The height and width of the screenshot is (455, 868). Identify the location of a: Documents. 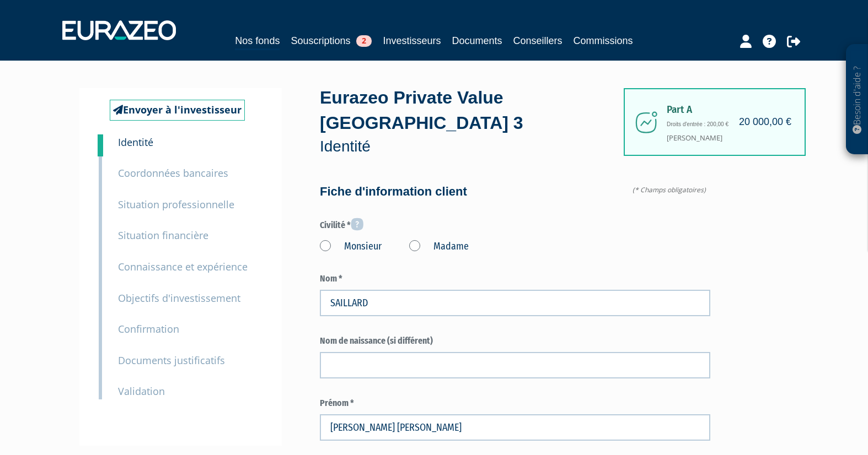
(476, 41).